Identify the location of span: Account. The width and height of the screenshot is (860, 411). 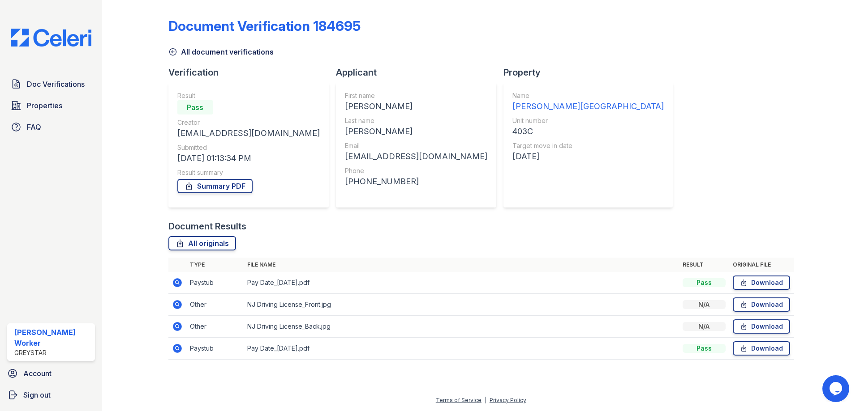
(37, 374).